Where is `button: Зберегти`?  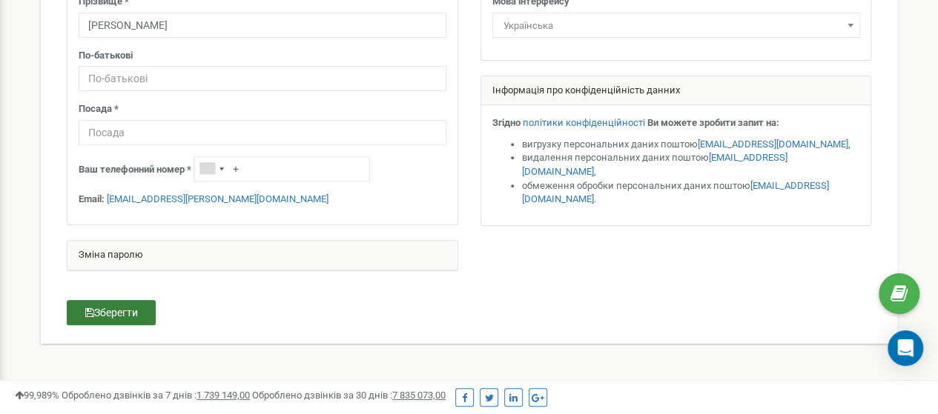
button: Зберегти is located at coordinates (111, 313).